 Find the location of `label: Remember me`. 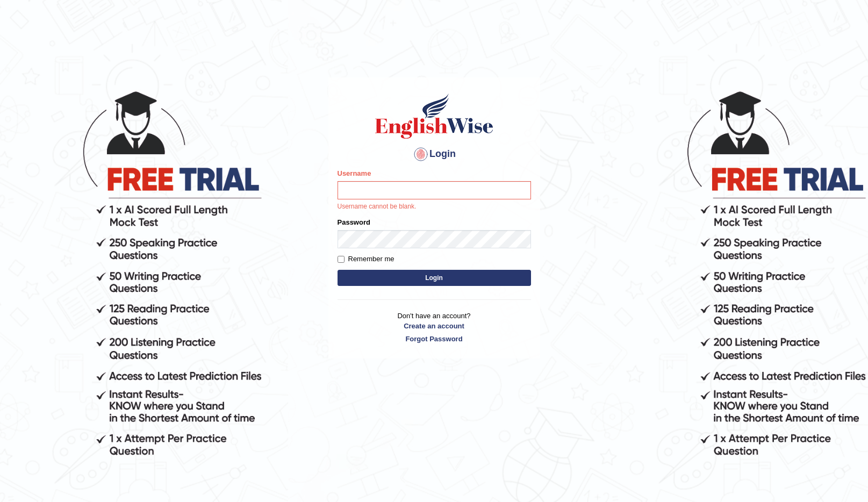

label: Remember me is located at coordinates (366, 259).